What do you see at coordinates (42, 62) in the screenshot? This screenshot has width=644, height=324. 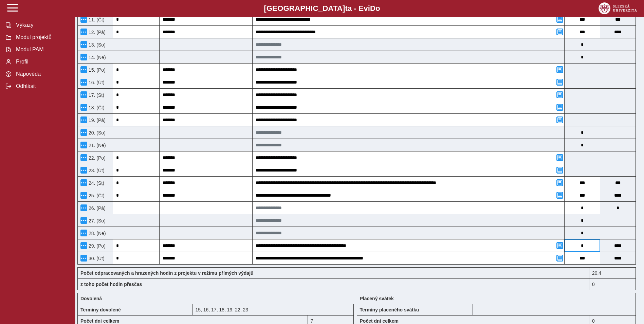 I see `span: Profil` at bounding box center [42, 62].